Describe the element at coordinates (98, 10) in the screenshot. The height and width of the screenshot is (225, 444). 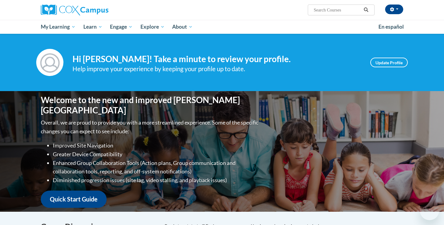
I see `a: Cox Campus` at that location.